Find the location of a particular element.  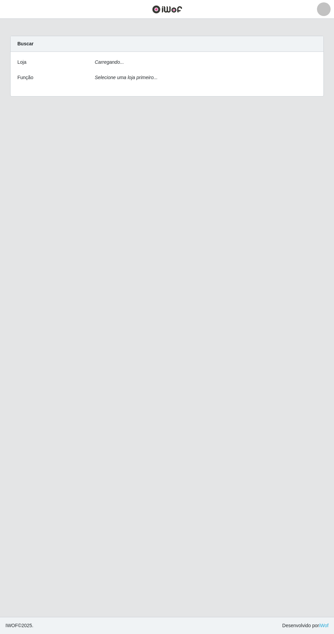

label: Loja is located at coordinates (22, 62).